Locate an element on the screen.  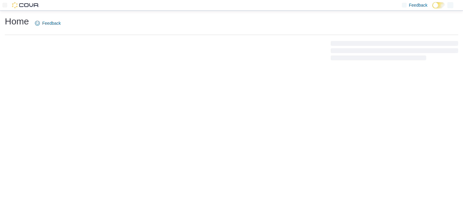
a: Feedback is located at coordinates (48, 23).